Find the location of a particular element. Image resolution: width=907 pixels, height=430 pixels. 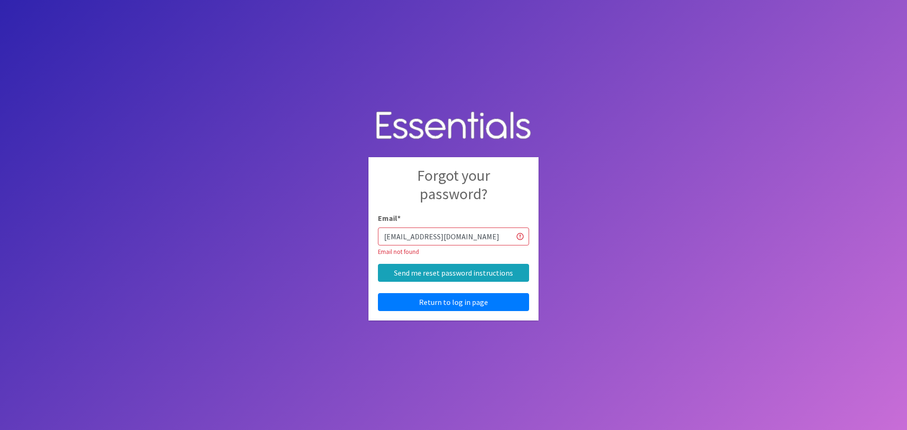

label: Email is located at coordinates (389, 218).